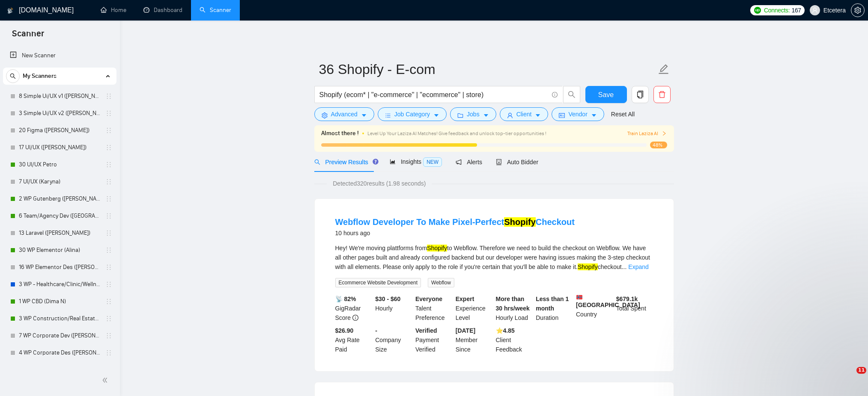 This screenshot has height=396, width=868. What do you see at coordinates (664, 69) in the screenshot?
I see `span: edit` at bounding box center [664, 69].